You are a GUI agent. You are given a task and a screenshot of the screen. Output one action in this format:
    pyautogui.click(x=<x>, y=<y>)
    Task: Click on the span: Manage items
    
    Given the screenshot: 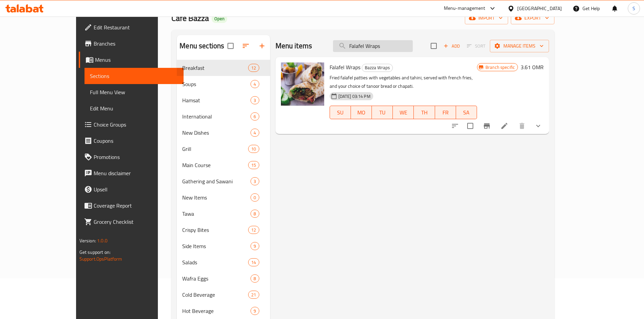 What is the action you would take?
    pyautogui.click(x=519, y=46)
    